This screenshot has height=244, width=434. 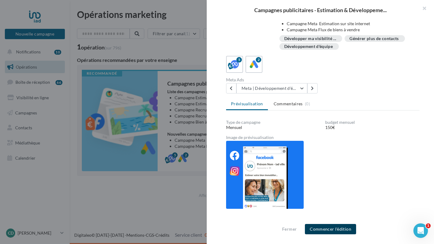 I want to click on div: Meta Ads, so click(x=273, y=80).